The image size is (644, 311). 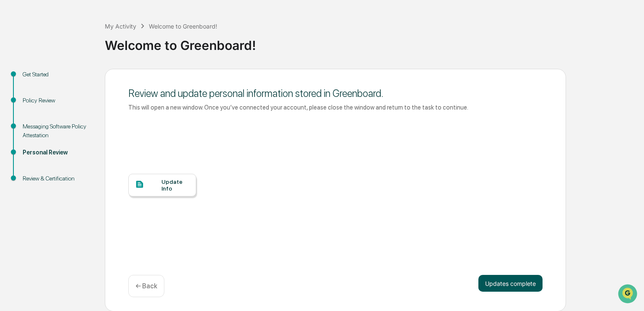 What do you see at coordinates (83, 68) in the screenshot?
I see `div: Start new chat` at bounding box center [83, 68].